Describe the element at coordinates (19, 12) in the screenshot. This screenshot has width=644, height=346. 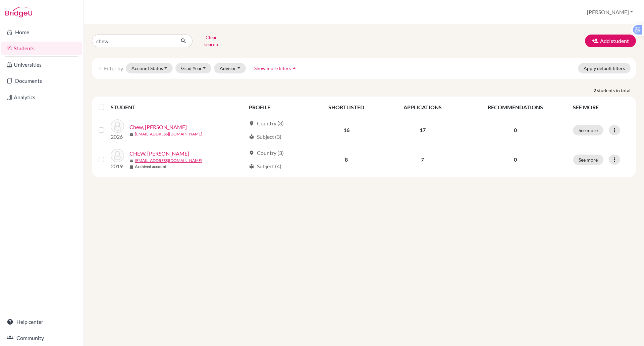
I see `img: Bridge-U` at that location.